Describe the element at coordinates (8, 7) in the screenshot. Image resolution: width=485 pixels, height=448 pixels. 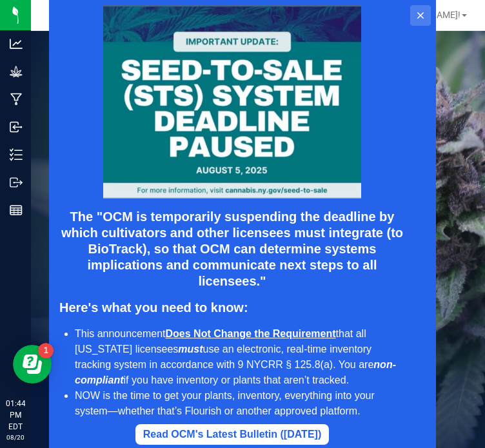
I see `span: 1` at that location.